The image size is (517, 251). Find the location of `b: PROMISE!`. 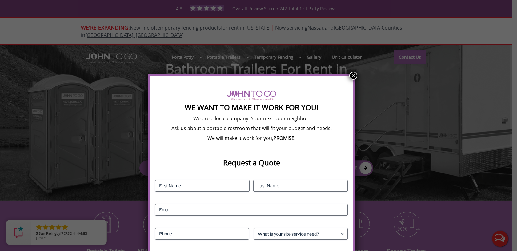

b: PROMISE! is located at coordinates (284, 138).